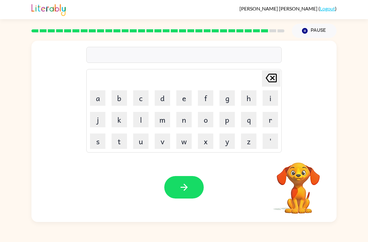 This screenshot has width=368, height=242. Describe the element at coordinates (206, 120) in the screenshot. I see `button: o` at that location.